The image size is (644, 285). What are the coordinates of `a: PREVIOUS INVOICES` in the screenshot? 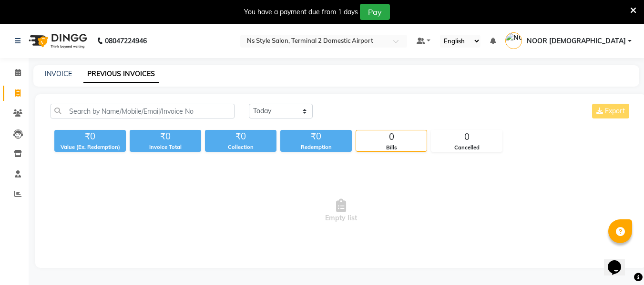 It's located at (121, 74).